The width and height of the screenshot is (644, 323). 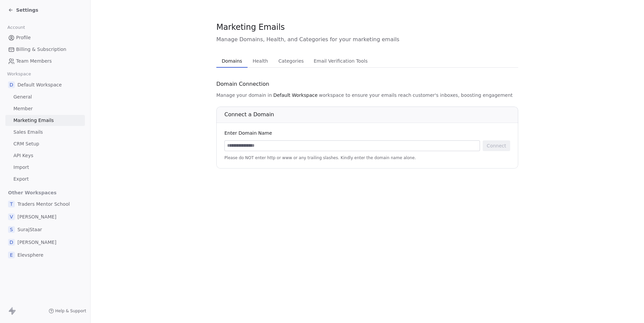 I want to click on a: Sales Emails, so click(x=45, y=132).